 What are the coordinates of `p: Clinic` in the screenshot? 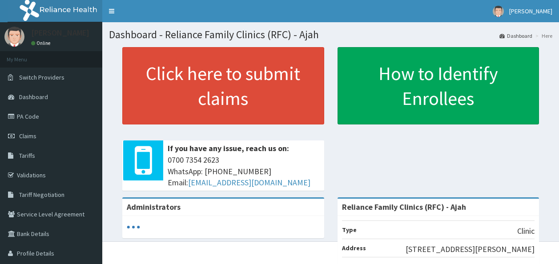 It's located at (525, 231).